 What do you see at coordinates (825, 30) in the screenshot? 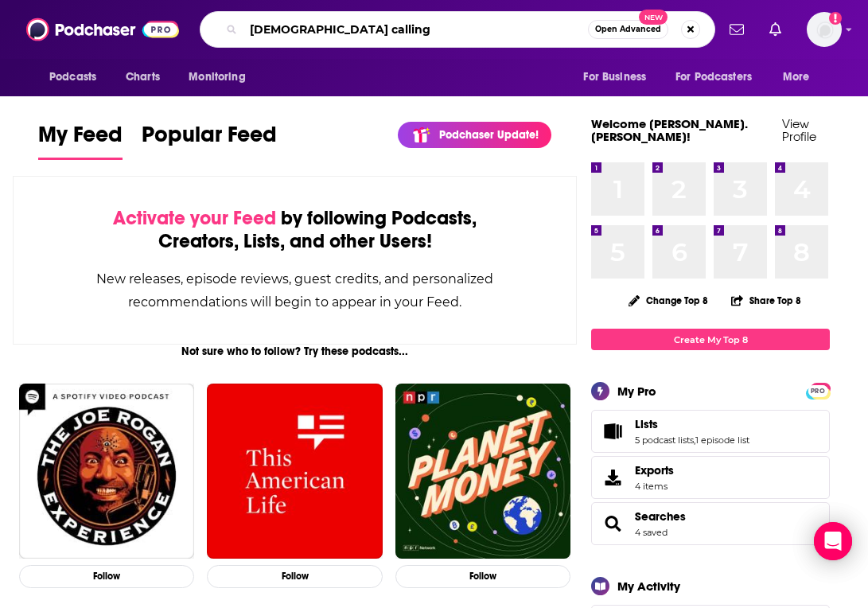
I see `span: Logged in as heidi.egloff` at bounding box center [825, 30].